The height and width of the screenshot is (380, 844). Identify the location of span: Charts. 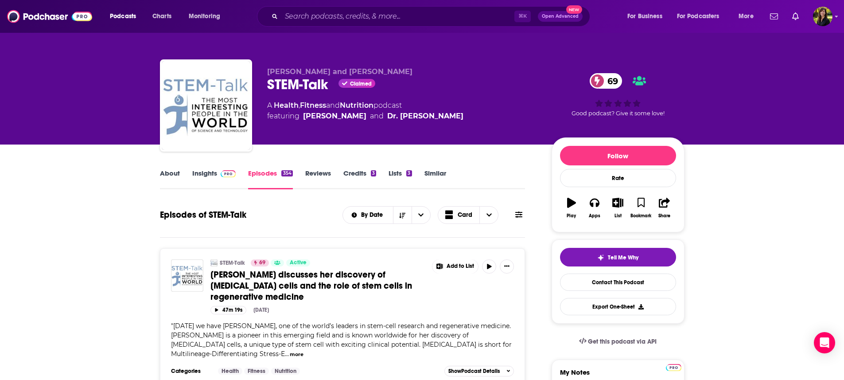
(162, 16).